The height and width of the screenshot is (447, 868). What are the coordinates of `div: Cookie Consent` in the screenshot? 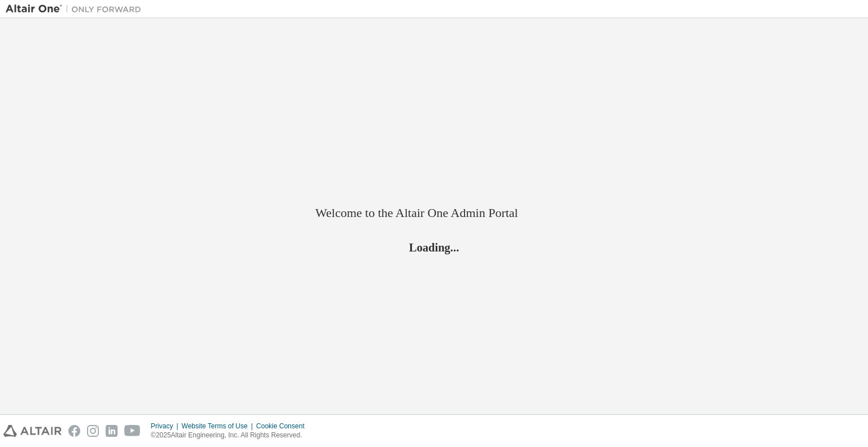 It's located at (284, 427).